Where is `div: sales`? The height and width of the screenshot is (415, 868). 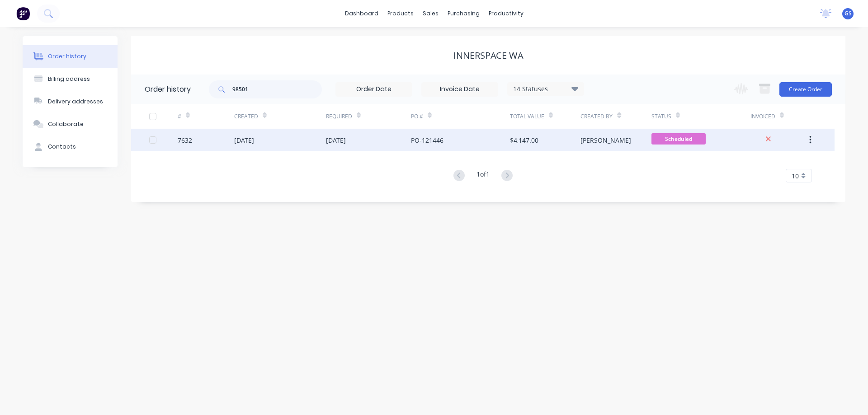
div: sales is located at coordinates (430, 13).